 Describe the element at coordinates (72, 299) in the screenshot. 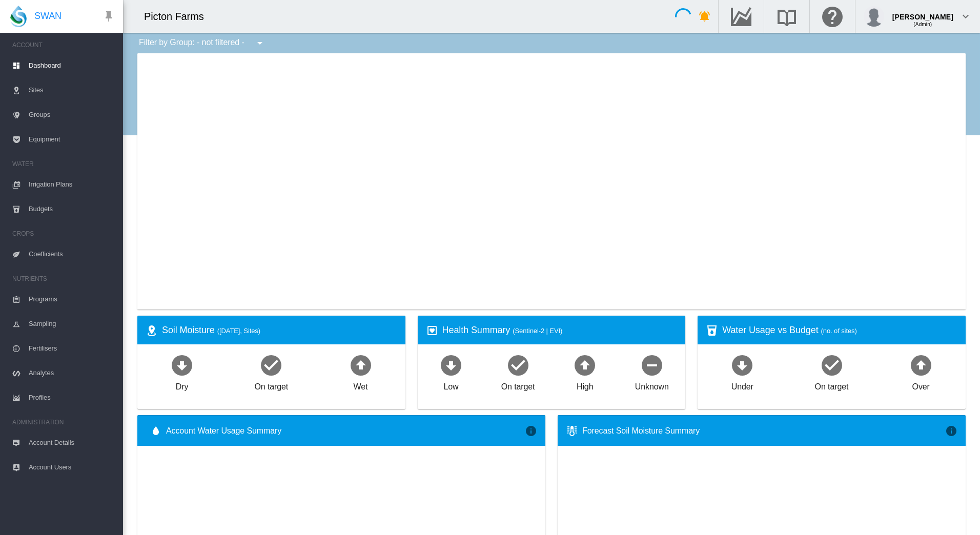

I see `span: Programs` at that location.